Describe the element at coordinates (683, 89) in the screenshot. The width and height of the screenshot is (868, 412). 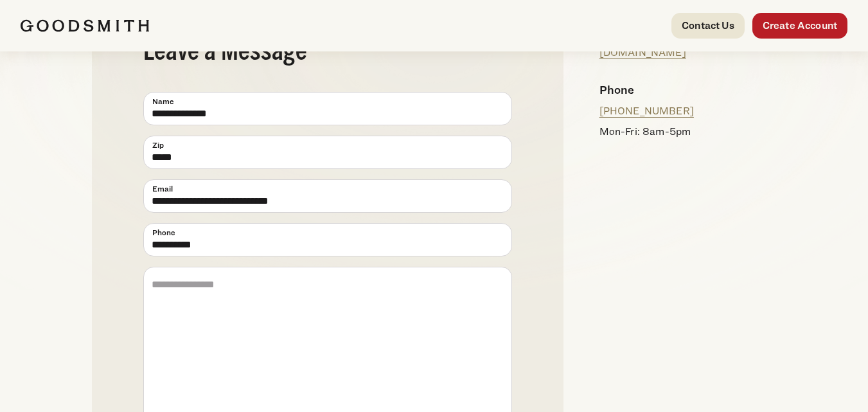
I see `h4: Phone` at that location.